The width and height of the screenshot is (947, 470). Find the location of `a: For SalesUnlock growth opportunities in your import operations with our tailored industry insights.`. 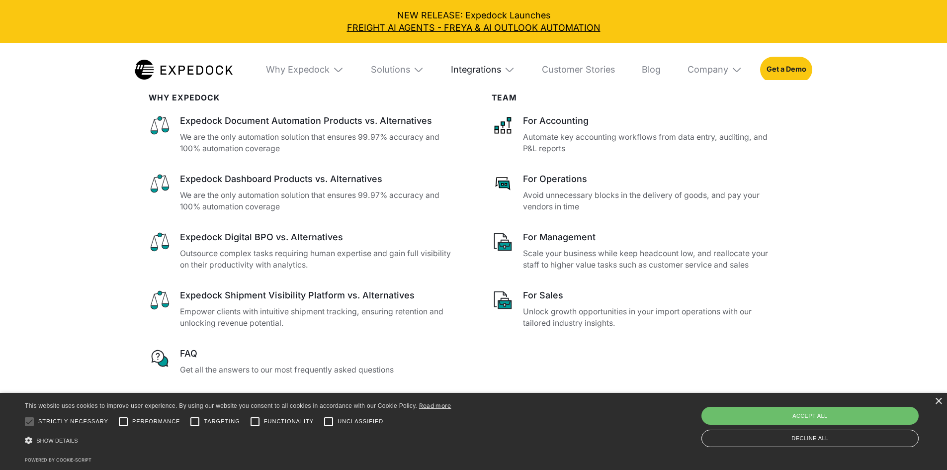

a: For SalesUnlock growth opportunities in your import operations with our tailored industry insights. is located at coordinates (636, 309).